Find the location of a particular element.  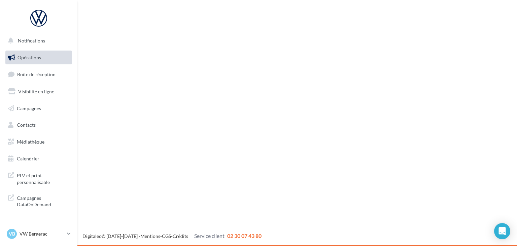

span: Visibilité en ligne is located at coordinates (36, 91).